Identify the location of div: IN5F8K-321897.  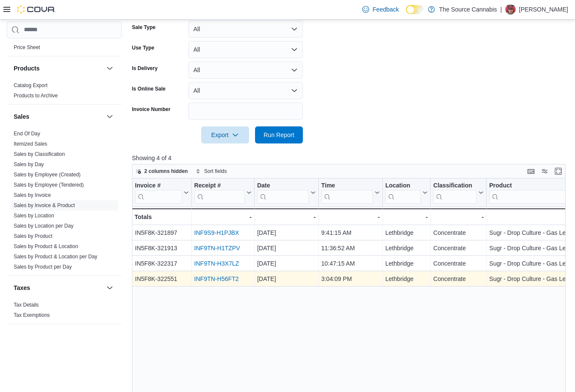
(162, 233).